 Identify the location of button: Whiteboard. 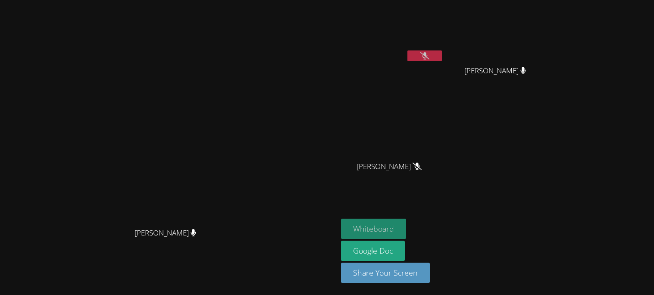
(374, 229).